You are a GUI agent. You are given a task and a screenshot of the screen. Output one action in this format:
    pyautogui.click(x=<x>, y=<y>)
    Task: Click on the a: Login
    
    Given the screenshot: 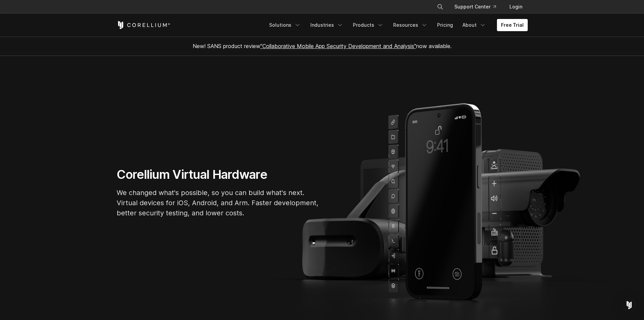 What is the action you would take?
    pyautogui.click(x=516, y=7)
    